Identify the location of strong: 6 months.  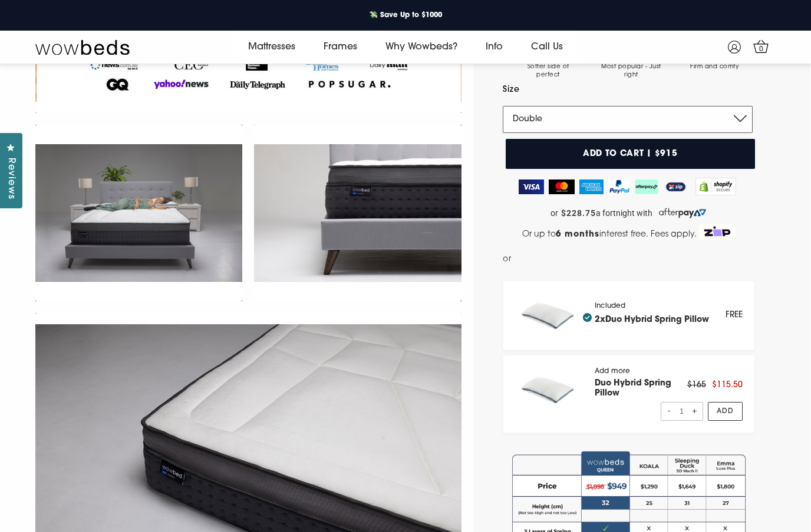
(577, 234).